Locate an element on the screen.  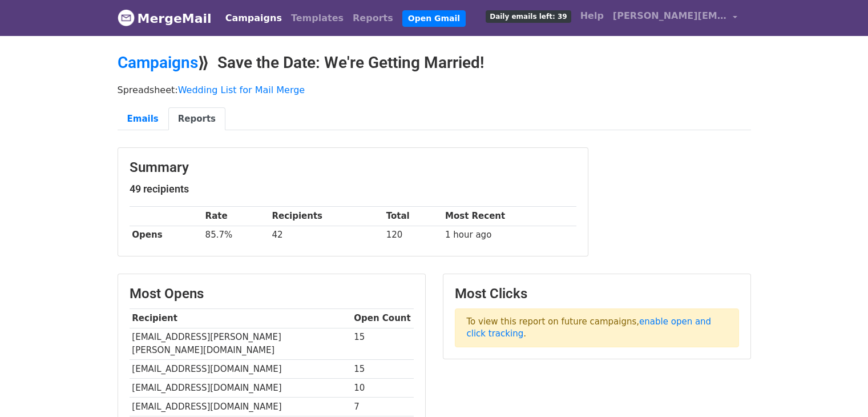
td: 10 is located at coordinates (382, 388).